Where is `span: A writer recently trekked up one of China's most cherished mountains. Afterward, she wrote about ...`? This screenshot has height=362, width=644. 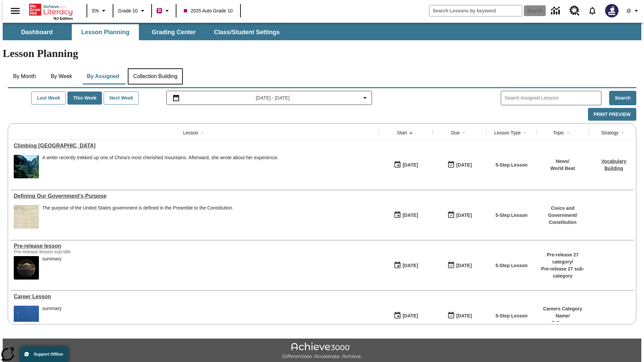
span: A writer recently trekked up one of China's most cherished mountains. Afterward, she wrote about ... is located at coordinates (160, 167).